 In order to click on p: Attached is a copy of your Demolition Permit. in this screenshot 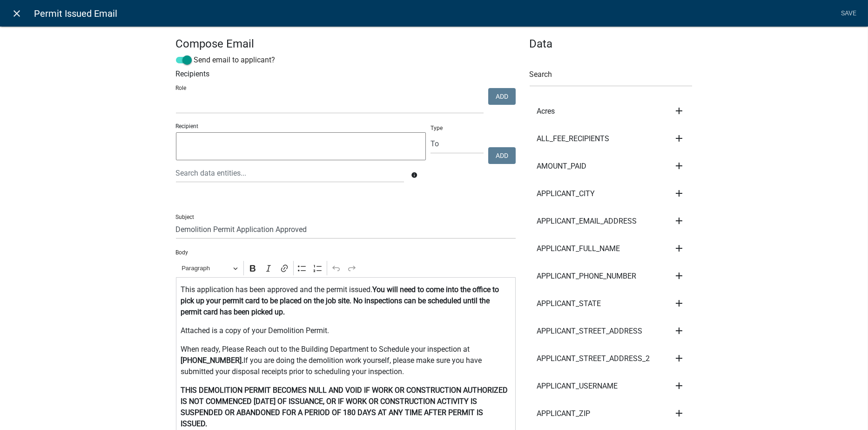, I will do `click(345, 330)`.